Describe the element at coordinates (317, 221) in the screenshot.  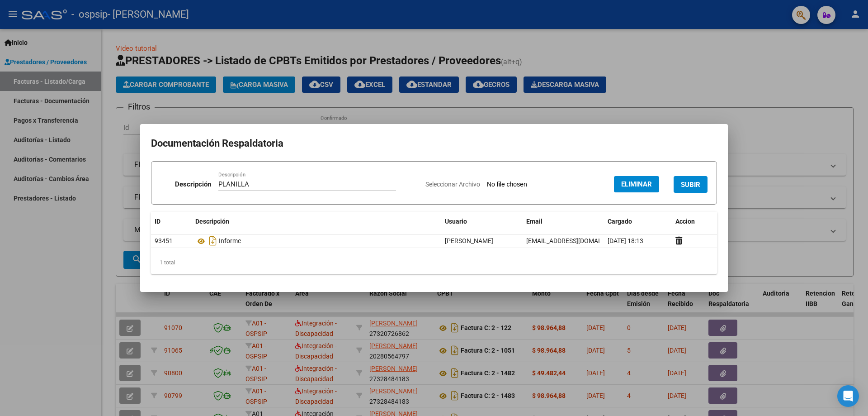
I see `datatable-header-cell: Descripción` at that location.